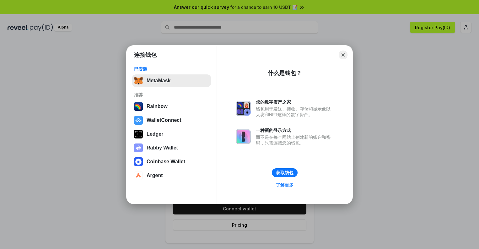  I want to click on img: svg+xml,%3Csvg%20fill%3D%22none%22%20height%3D%2233%22%20viewBox%3D%220%200%2035%2033%22%20width%..., so click(139, 81).